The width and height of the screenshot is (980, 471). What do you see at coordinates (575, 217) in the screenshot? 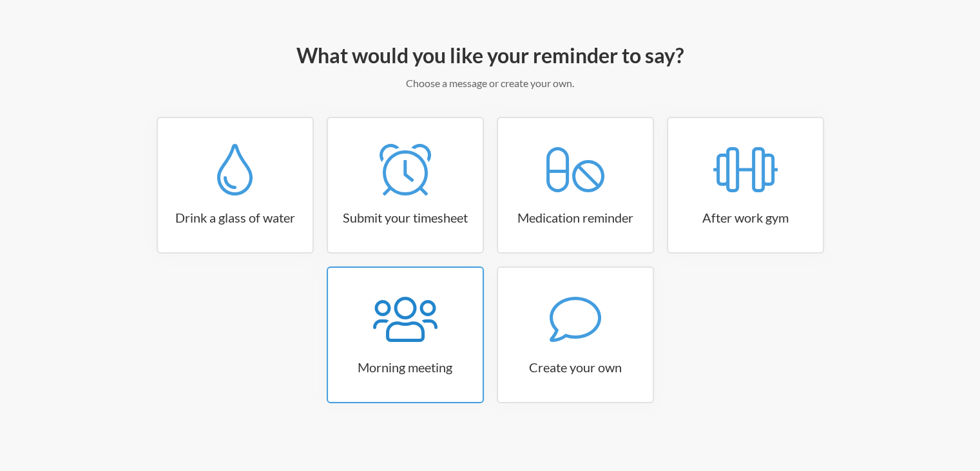
I see `h3: Medication reminder` at bounding box center [575, 217].